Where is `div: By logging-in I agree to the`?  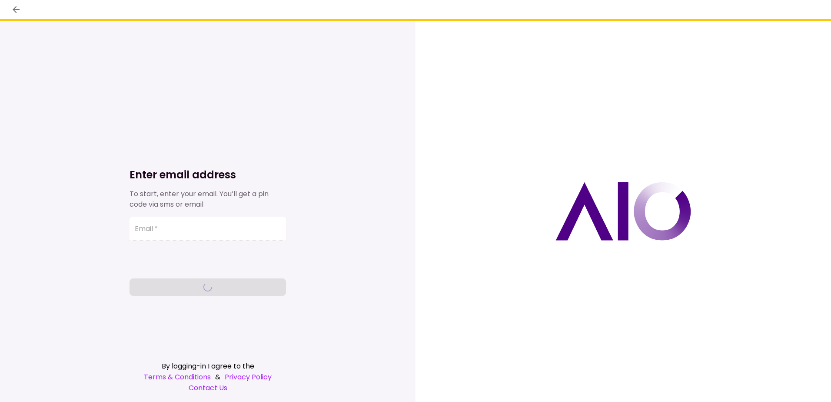
div: By logging-in I agree to the is located at coordinates (208, 366).